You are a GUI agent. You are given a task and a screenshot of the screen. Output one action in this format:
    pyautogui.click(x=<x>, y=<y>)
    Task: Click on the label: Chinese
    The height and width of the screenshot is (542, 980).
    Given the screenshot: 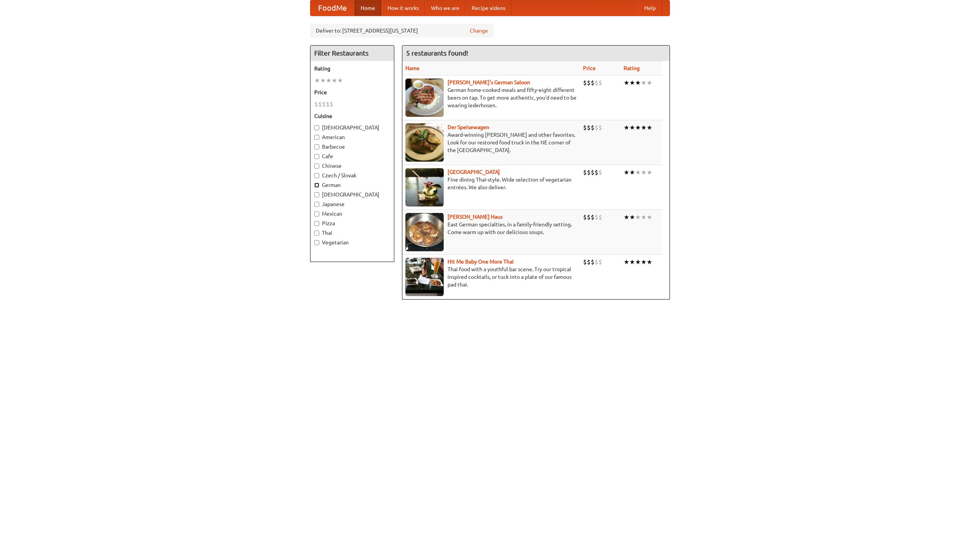 What is the action you would take?
    pyautogui.click(x=352, y=166)
    